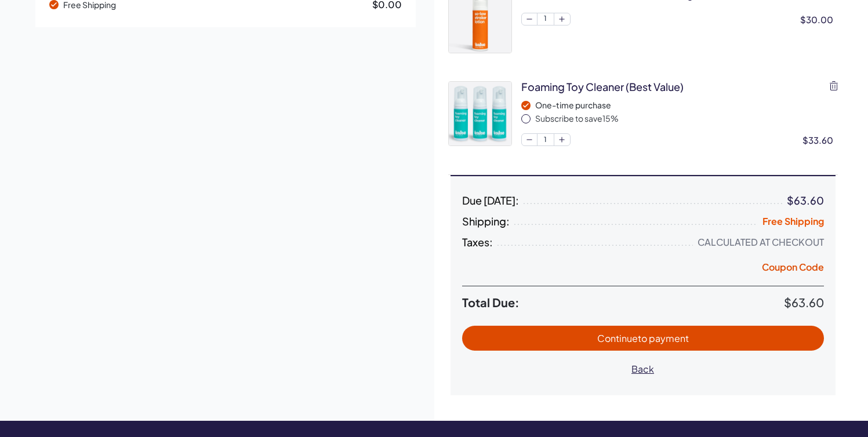 Image resolution: width=868 pixels, height=437 pixels. What do you see at coordinates (602, 86) in the screenshot?
I see `div: Foaming toy cleaner (best value)` at bounding box center [602, 86].